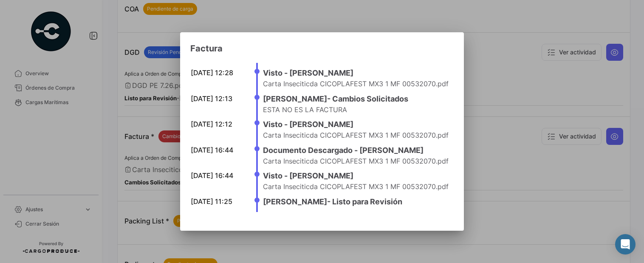 The width and height of the screenshot is (644, 263). What do you see at coordinates (625, 244) in the screenshot?
I see `div: Abrir Intercom Messenger` at bounding box center [625, 244].